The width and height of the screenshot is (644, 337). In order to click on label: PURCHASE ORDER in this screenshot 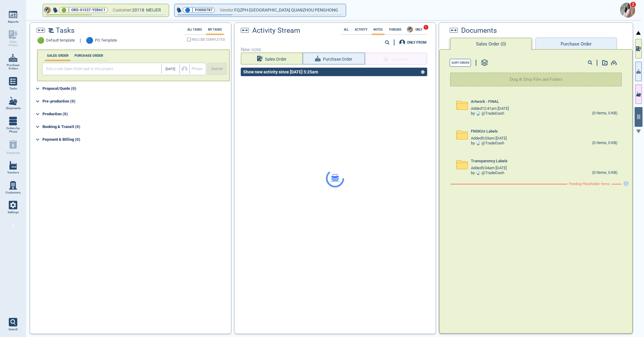, I will do `click(89, 56)`.